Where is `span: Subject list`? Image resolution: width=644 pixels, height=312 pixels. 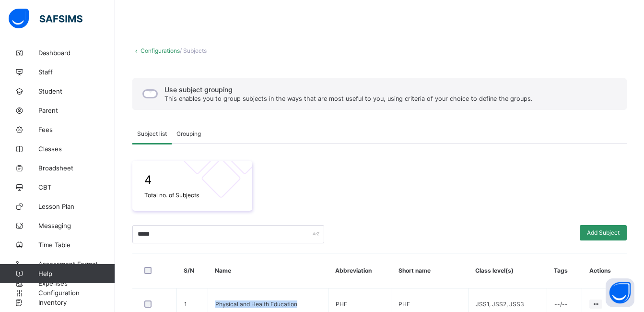
span: Subject list is located at coordinates (152, 133).